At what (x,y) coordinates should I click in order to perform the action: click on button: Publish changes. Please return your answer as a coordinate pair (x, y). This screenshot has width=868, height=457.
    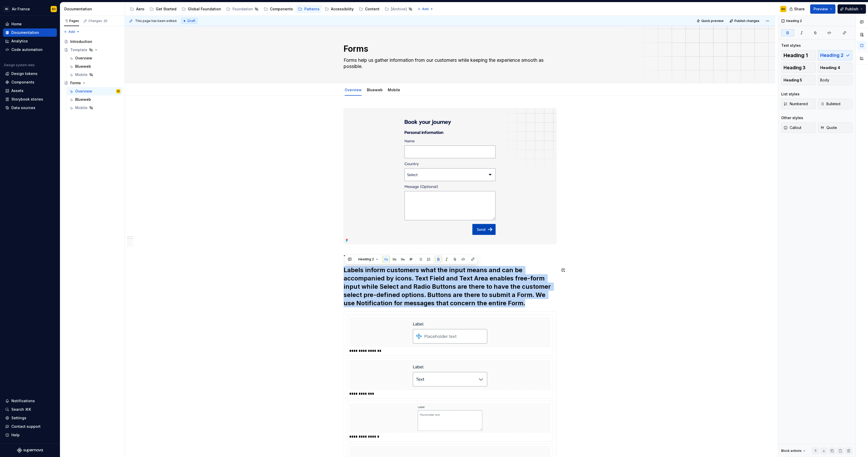
    Looking at the image, I should click on (745, 21).